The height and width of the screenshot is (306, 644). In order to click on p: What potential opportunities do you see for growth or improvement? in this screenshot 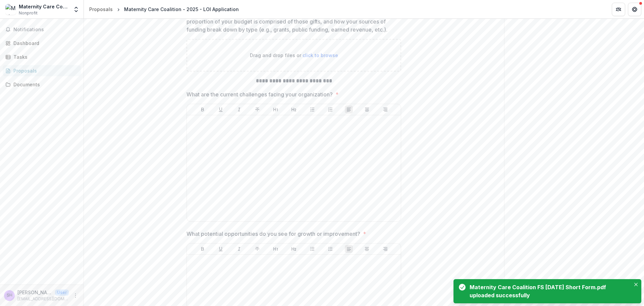, I will do `click(273, 234)`.